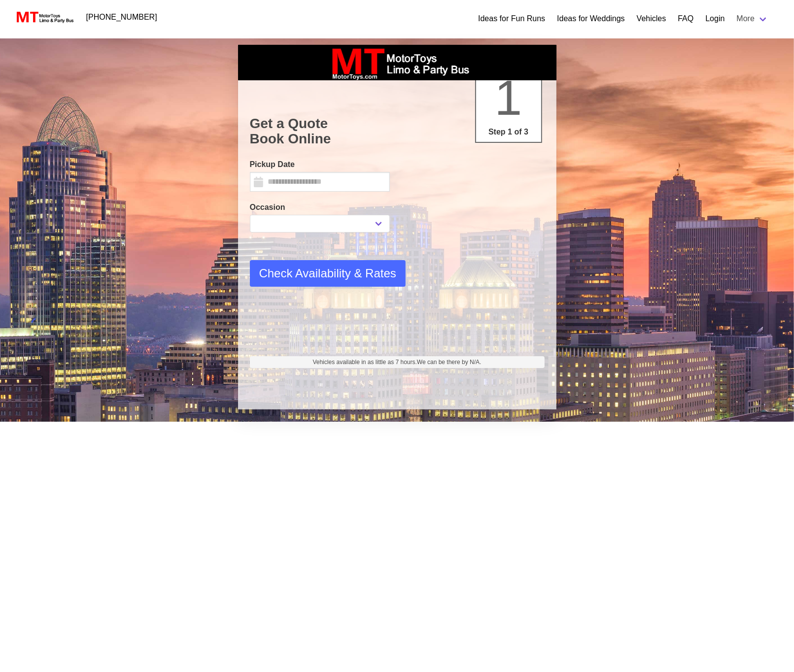 The height and width of the screenshot is (672, 794). I want to click on img: box_logo_brand.jpeg, so click(397, 63).